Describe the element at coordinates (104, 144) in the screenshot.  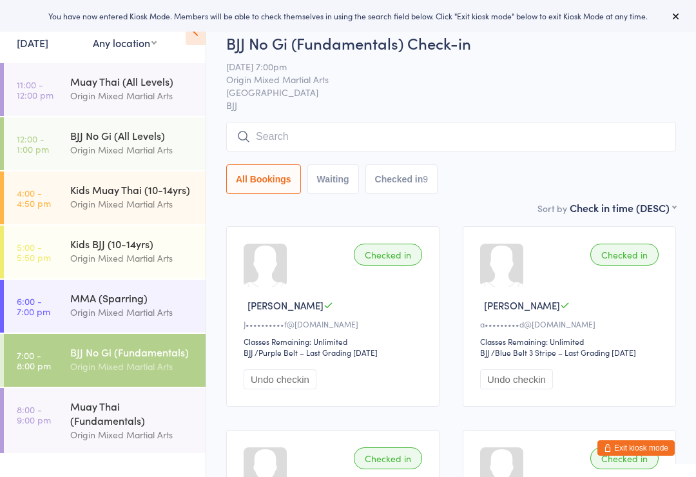
I see `a: 12:00 -1:00 pmBJJ No Gi (All Levels)Origin Mixed Martial Arts` at that location.